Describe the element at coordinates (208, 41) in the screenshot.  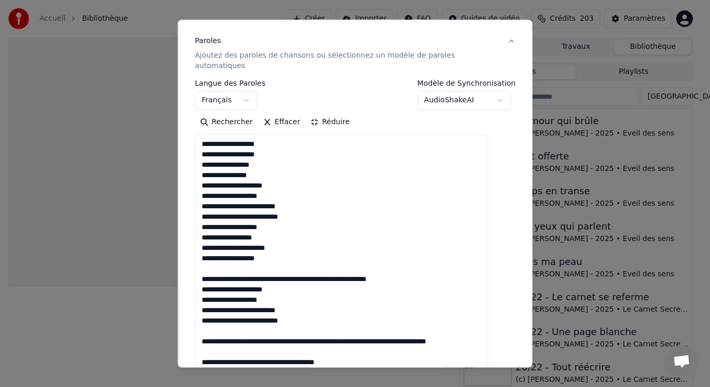
I see `div: Paroles` at that location.